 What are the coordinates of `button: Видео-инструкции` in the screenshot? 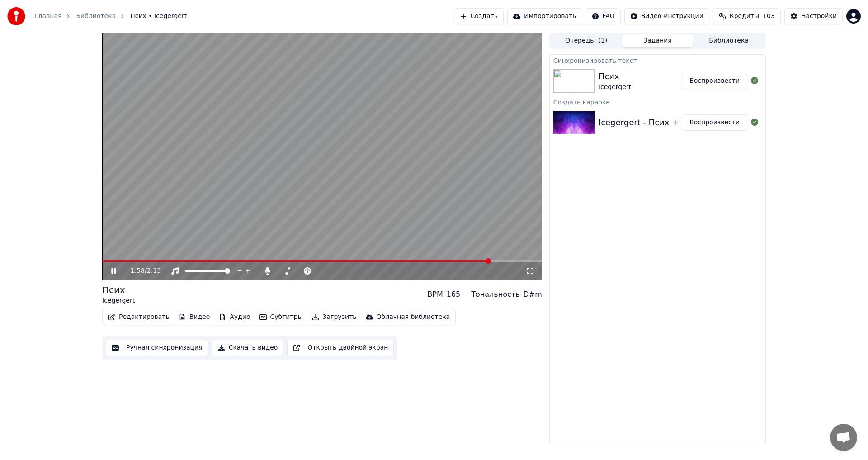 It's located at (667, 16).